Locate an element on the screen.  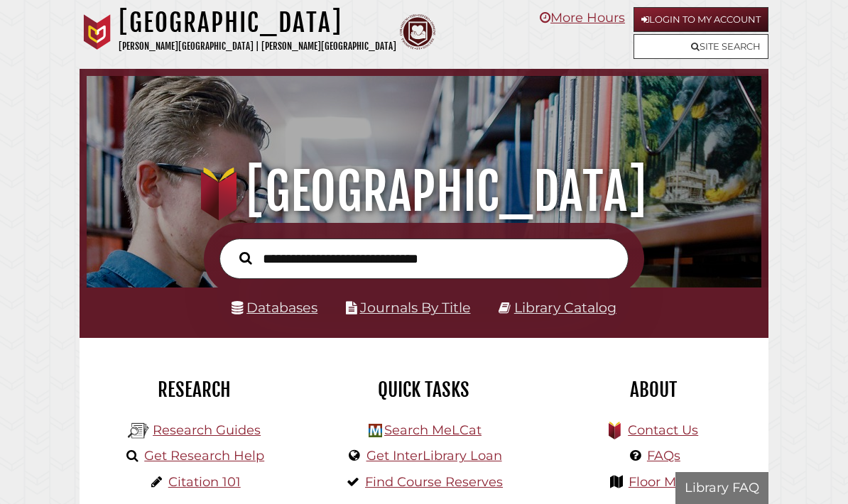
a: Contact Us is located at coordinates (662, 430).